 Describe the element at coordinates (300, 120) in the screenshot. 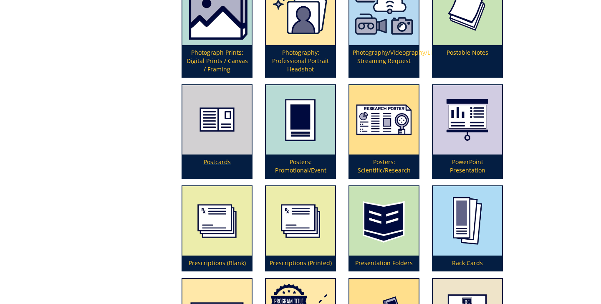

I see `img: poster-promotional-5949293418faa6.02706653.png` at that location.